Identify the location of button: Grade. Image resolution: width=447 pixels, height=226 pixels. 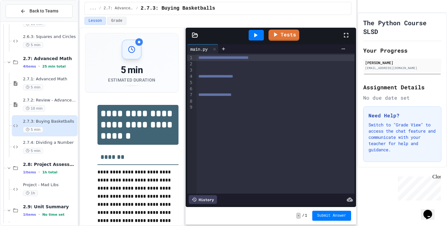
(117, 21).